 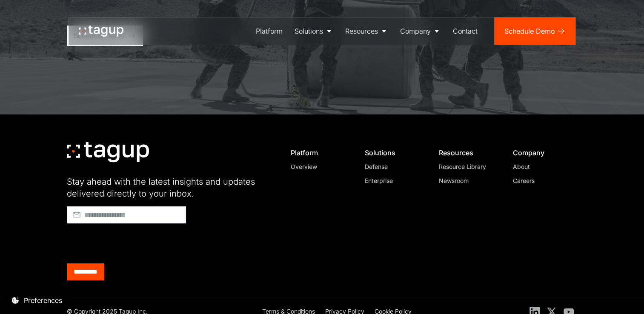 I want to click on div: Careers, so click(x=542, y=181).